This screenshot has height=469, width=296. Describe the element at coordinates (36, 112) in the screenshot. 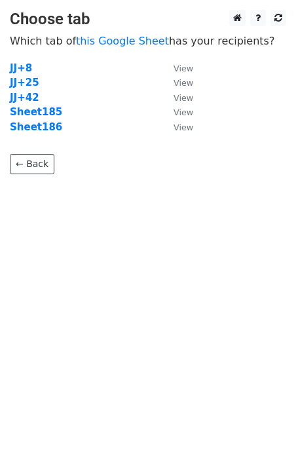

I see `strong: Sheet185` at that location.